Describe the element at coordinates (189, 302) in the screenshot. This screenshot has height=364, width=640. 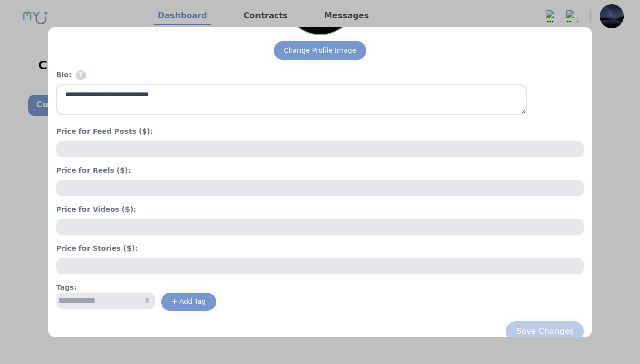
I see `div: + Add Tag` at that location.